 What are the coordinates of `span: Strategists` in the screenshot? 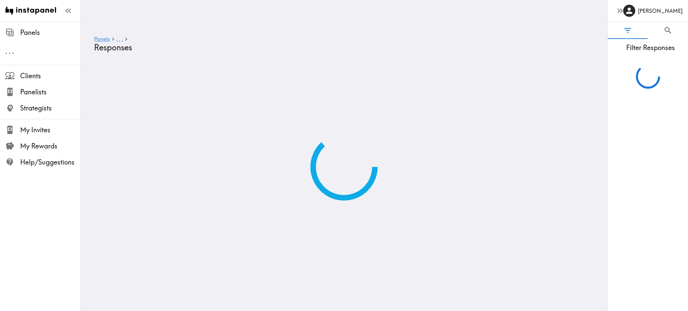 It's located at (50, 108).